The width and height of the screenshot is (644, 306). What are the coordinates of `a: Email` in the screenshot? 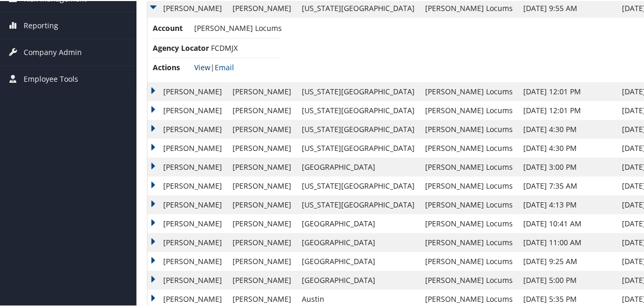 It's located at (224, 66).